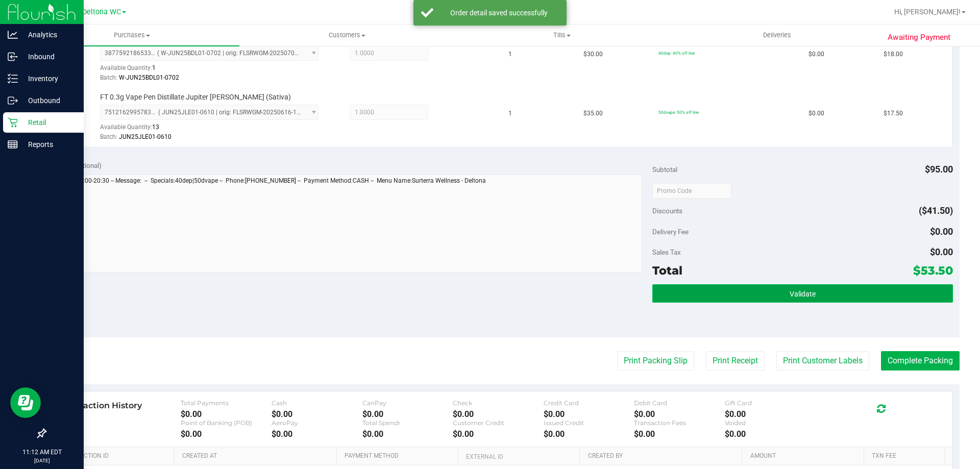 This screenshot has width=980, height=469. Describe the element at coordinates (919, 38) in the screenshot. I see `span: Awaiting Payment` at that location.